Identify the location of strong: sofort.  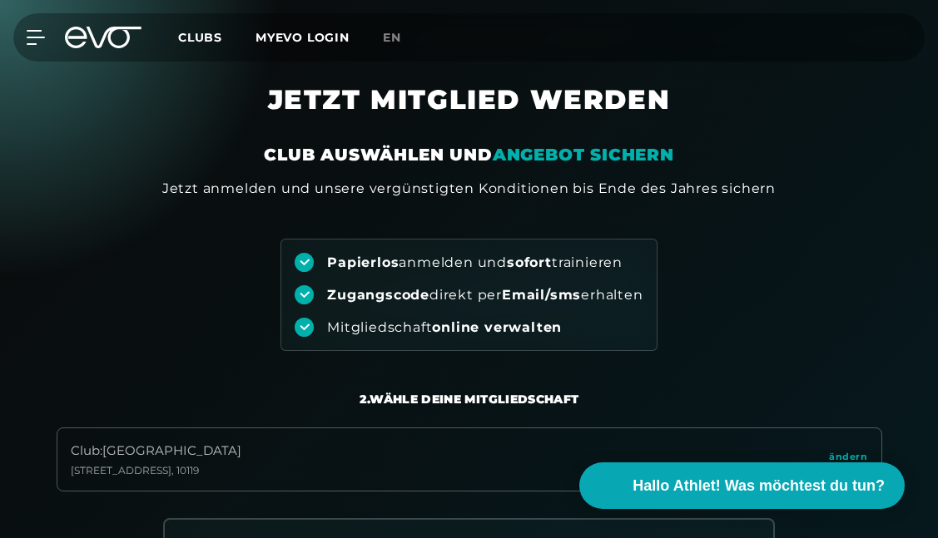
(529, 262).